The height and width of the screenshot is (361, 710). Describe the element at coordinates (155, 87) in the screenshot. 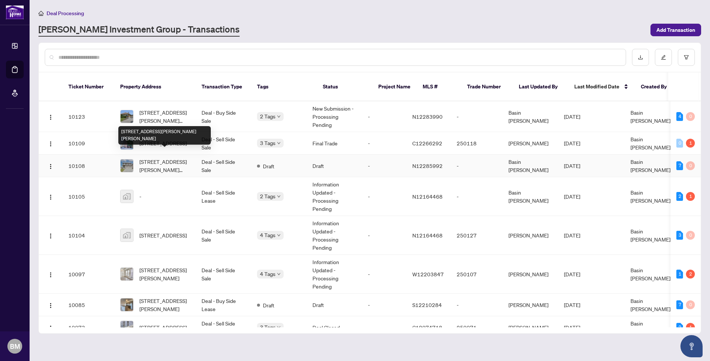

I see `th: Property Address` at that location.